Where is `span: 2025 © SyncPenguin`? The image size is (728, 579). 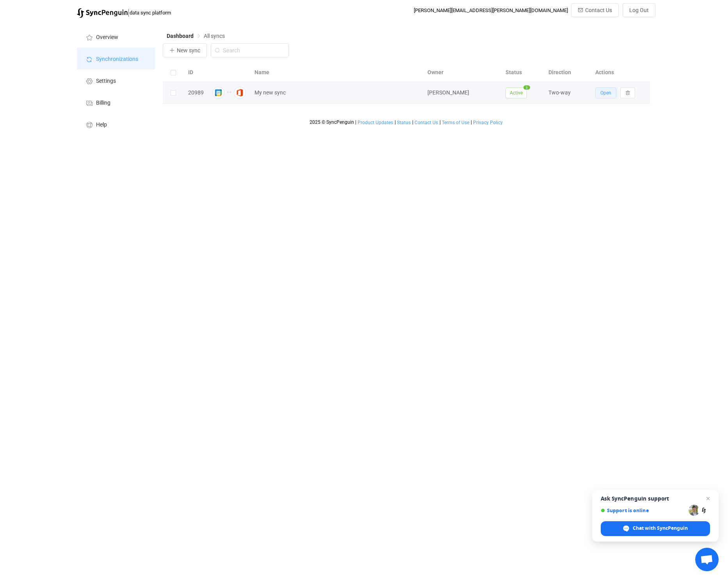
span: 2025 © SyncPenguin is located at coordinates (332, 122).